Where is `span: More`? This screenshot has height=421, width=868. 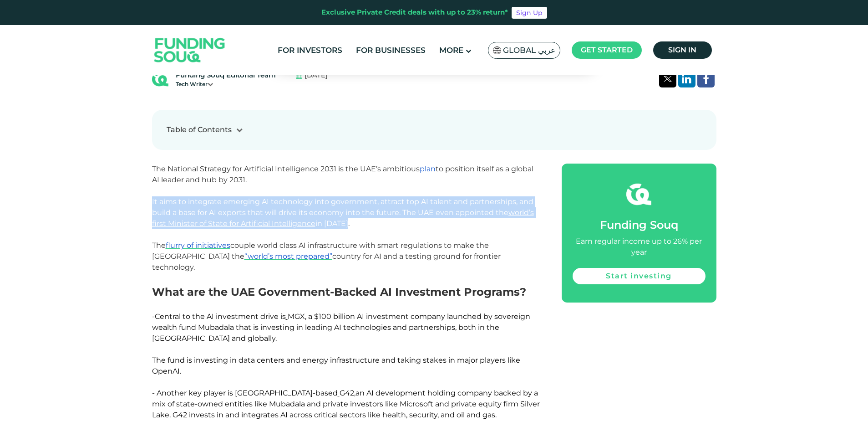 span: More is located at coordinates (451, 50).